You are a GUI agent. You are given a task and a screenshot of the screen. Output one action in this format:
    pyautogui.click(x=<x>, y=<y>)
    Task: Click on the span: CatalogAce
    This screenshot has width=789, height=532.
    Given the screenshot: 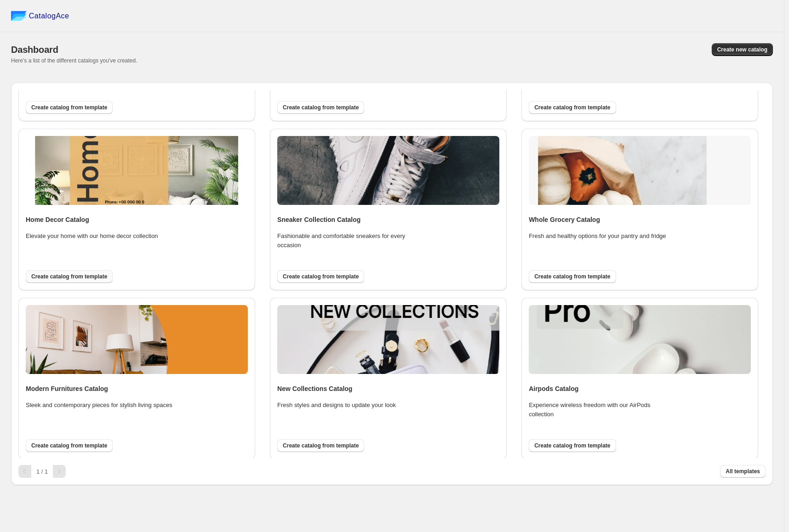 What is the action you would take?
    pyautogui.click(x=49, y=16)
    